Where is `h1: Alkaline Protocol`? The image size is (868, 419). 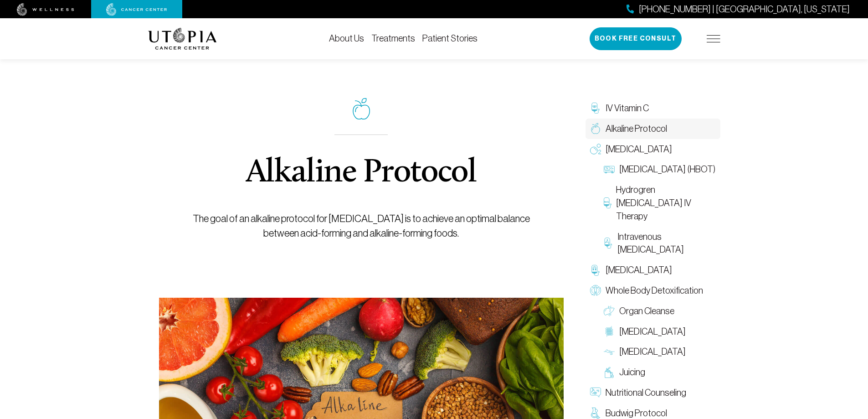
h1: Alkaline Protocol is located at coordinates (362, 173).